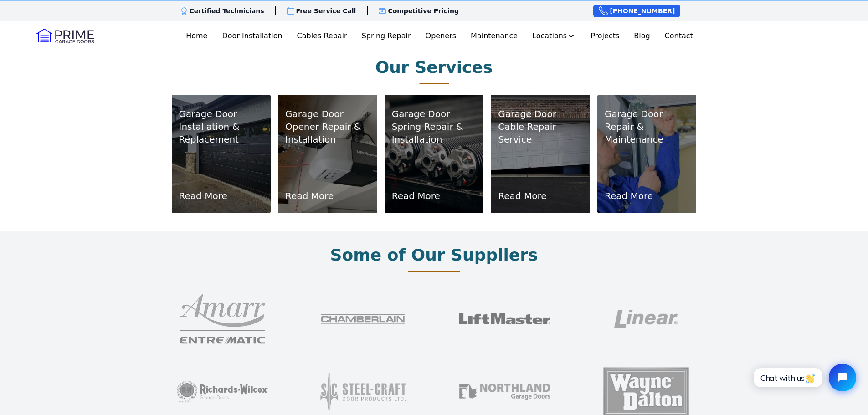 Image resolution: width=868 pixels, height=415 pixels. What do you see at coordinates (424, 11) in the screenshot?
I see `p: Competitive Pricing` at bounding box center [424, 11].